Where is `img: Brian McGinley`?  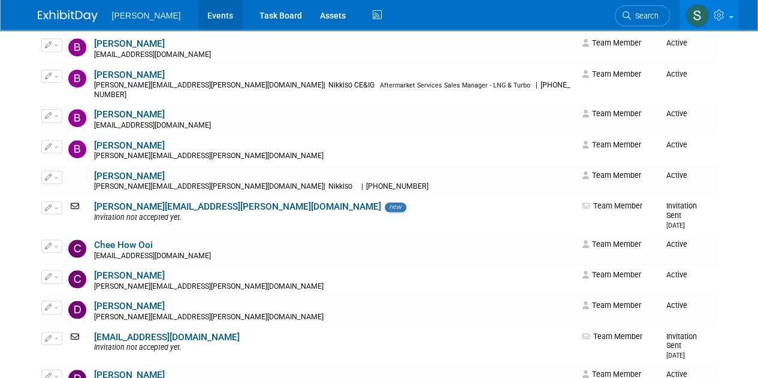 img: Brian McGinley is located at coordinates (77, 149).